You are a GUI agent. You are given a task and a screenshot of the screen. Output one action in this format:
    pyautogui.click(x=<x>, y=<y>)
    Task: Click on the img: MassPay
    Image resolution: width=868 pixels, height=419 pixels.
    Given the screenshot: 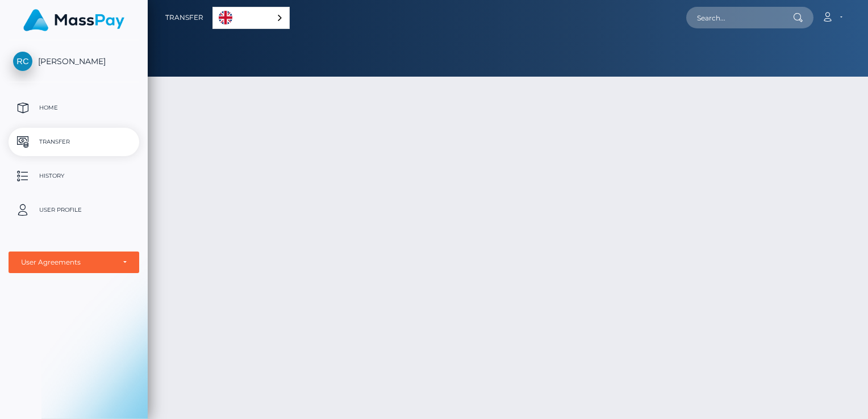 What is the action you would take?
    pyautogui.click(x=74, y=20)
    